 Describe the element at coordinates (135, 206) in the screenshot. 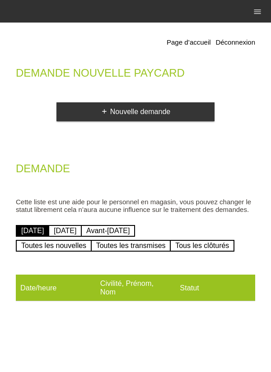

I see `p: Cette liste est une aide pour le personnel en magasin, vous pouvez changer le statut librement ce...` at that location.